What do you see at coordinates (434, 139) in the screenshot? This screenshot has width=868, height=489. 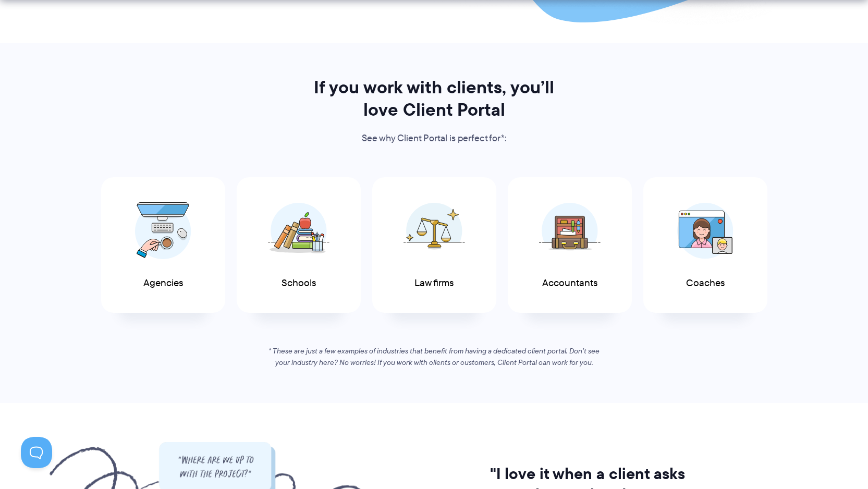 I see `p: See why Client Portal is perfect for*:` at bounding box center [434, 139].